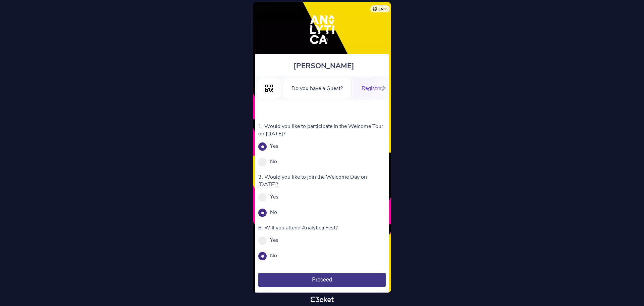 The image size is (644, 306). I want to click on div: Registration Form, so click(383, 88).